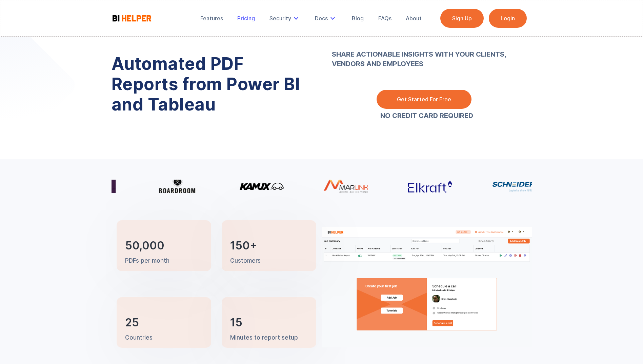 The image size is (643, 364). Describe the element at coordinates (385, 18) in the screenshot. I see `div: FAQs` at that location.